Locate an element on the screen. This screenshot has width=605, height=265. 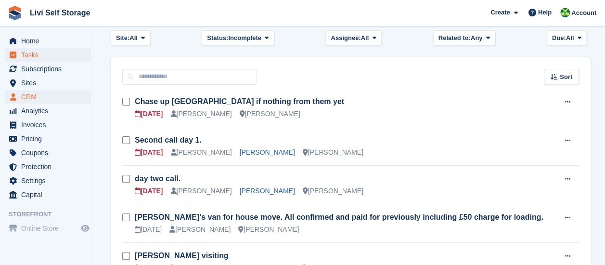
span: Sort is located at coordinates (566, 77).